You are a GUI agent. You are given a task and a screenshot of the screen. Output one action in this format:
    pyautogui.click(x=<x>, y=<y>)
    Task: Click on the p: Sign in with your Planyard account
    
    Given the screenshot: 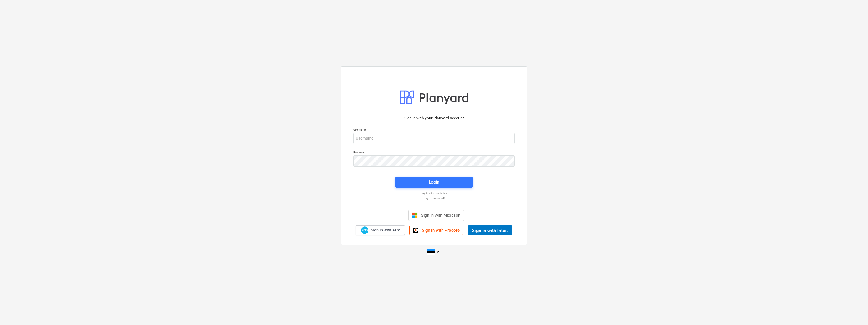 What is the action you would take?
    pyautogui.click(x=434, y=118)
    